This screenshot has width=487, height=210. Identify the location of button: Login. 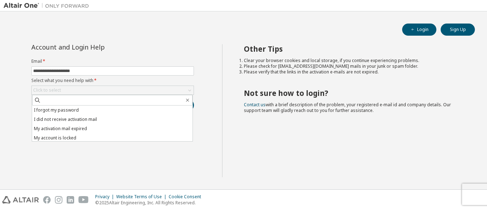
(419, 30).